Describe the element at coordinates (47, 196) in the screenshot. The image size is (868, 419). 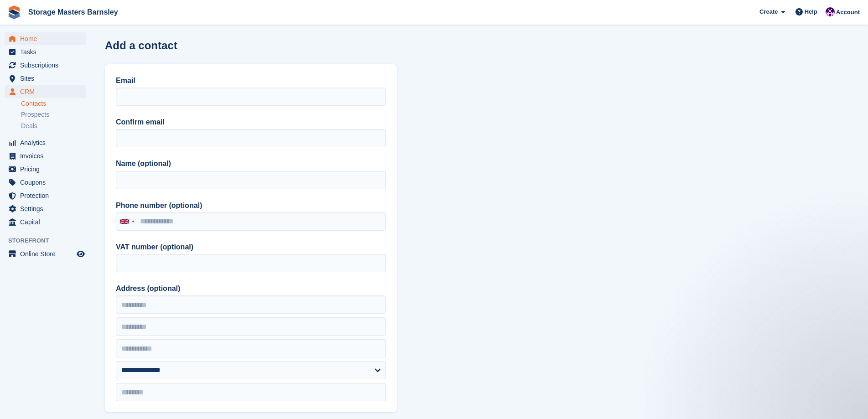
I see `span: Protection` at that location.